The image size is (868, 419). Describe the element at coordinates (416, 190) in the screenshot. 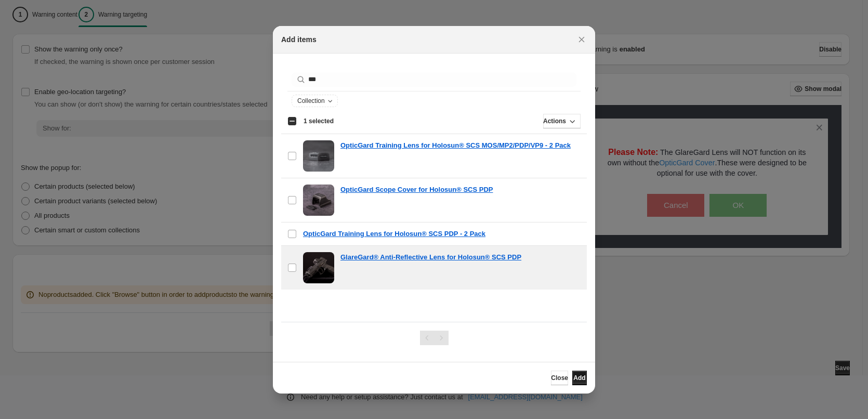

I see `p: OpticGard Scope Cover for Holosun® SCS PDP` at that location.